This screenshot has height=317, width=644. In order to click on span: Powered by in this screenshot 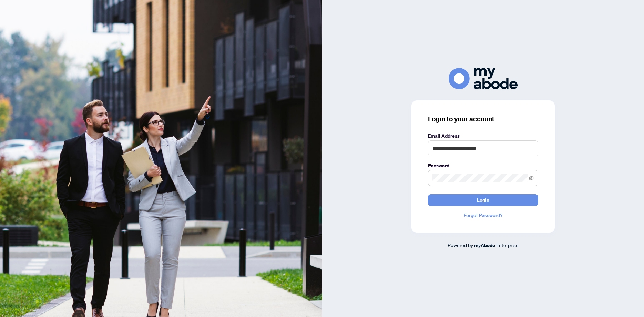, I will do `click(461, 245)`.